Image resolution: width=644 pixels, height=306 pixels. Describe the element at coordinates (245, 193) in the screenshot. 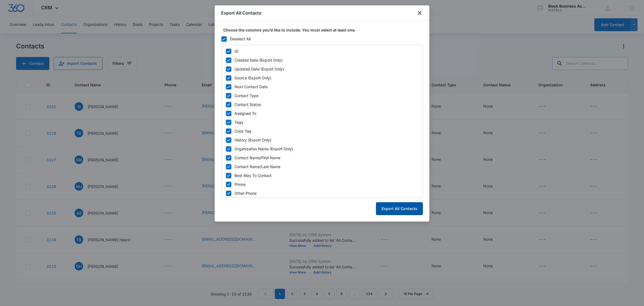

I see `div: Other Phone` at that location.